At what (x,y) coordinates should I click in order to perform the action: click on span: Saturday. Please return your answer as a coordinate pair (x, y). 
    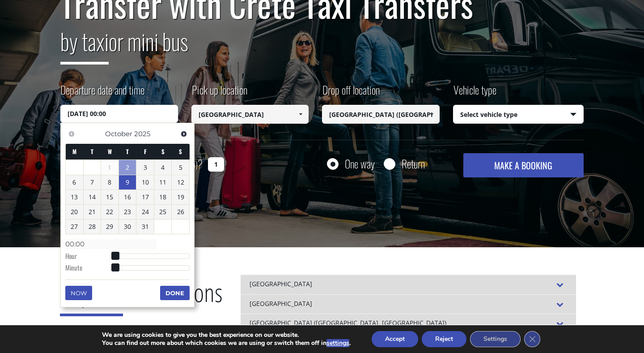
    Looking at the image, I should click on (163, 151).